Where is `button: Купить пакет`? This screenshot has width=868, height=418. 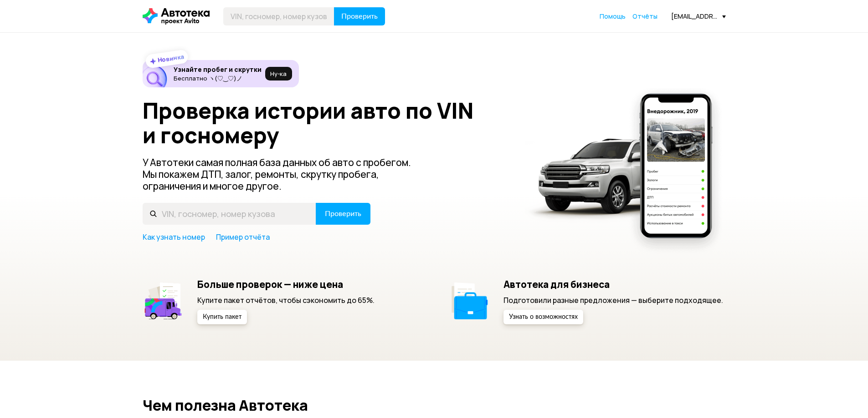 button: Купить пакет is located at coordinates (222, 317).